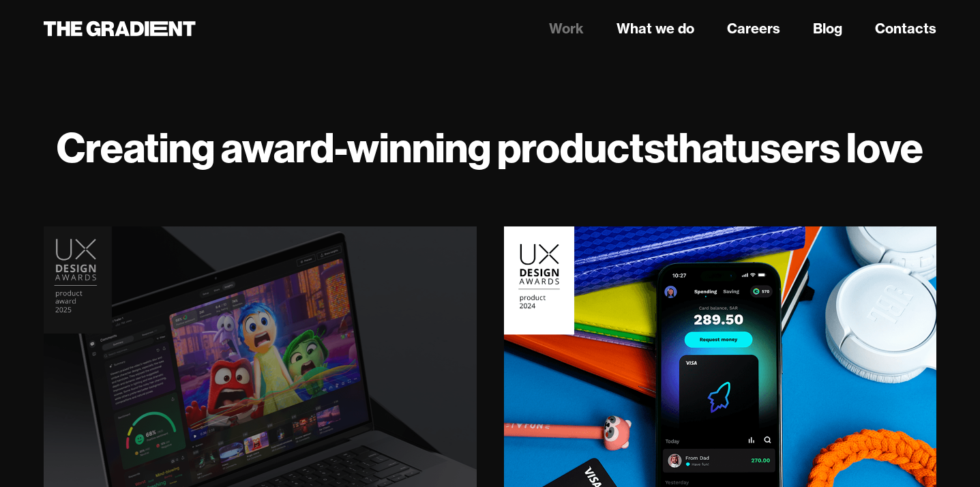 The width and height of the screenshot is (980, 487). What do you see at coordinates (753, 29) in the screenshot?
I see `a: Careers` at bounding box center [753, 29].